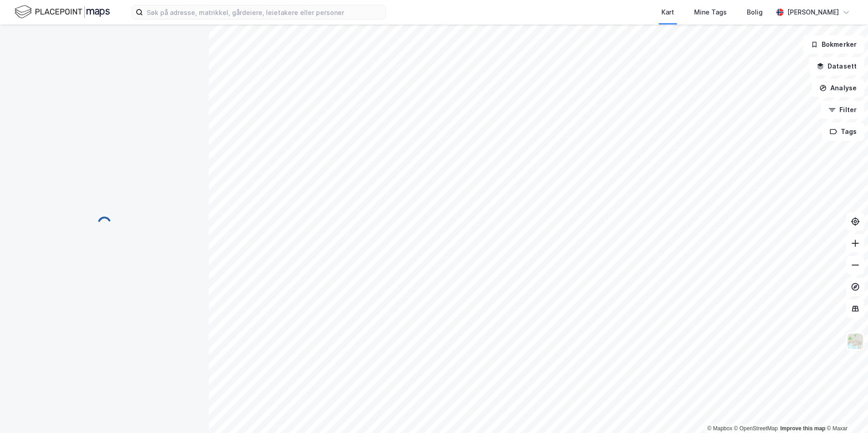 This screenshot has width=868, height=433. What do you see at coordinates (755, 12) in the screenshot?
I see `div: Bolig` at bounding box center [755, 12].